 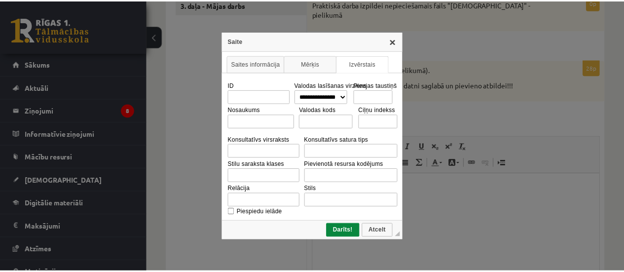 What do you see at coordinates (261, 140) in the screenshot?
I see `label: Konsultatīvs virsraksts` at bounding box center [261, 140].